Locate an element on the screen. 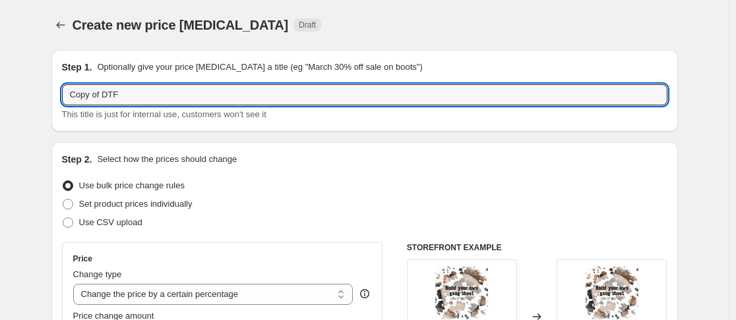 This screenshot has height=320, width=736. span: Draft is located at coordinates (307, 25).